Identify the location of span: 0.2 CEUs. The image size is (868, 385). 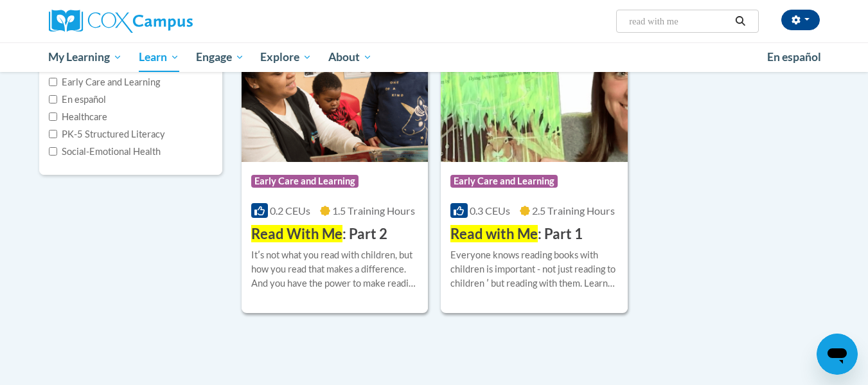
(290, 210).